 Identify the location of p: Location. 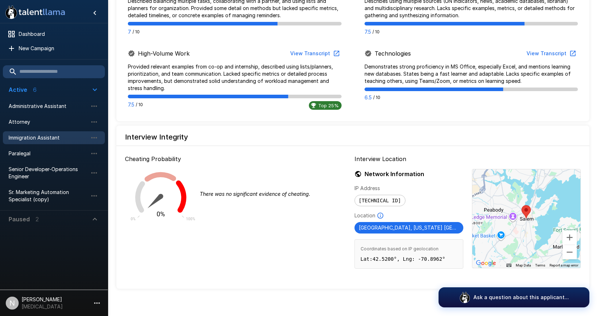
(365, 216).